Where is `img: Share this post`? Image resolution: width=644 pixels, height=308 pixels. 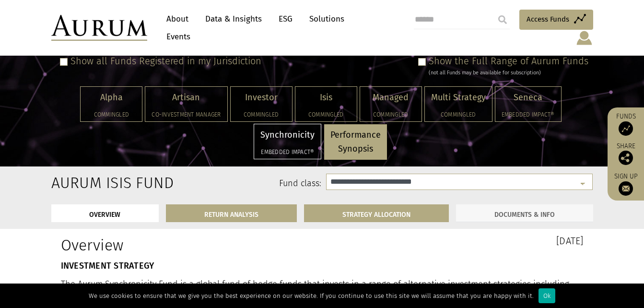
img: Share this post is located at coordinates (626, 157).